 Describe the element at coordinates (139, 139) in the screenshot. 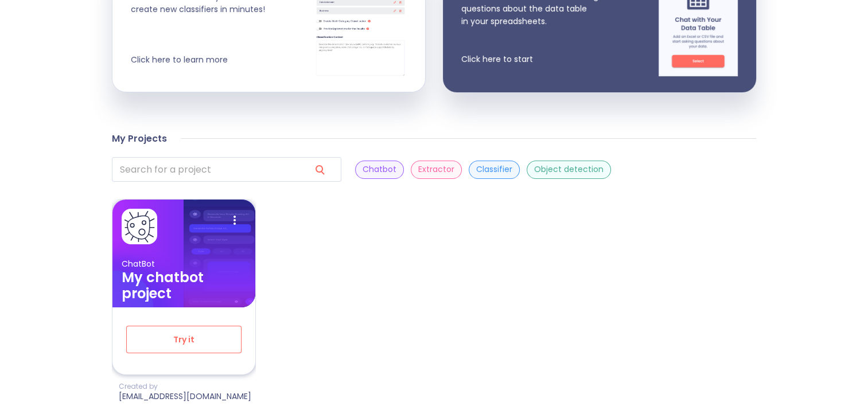

I see `h4: My Projects` at that location.